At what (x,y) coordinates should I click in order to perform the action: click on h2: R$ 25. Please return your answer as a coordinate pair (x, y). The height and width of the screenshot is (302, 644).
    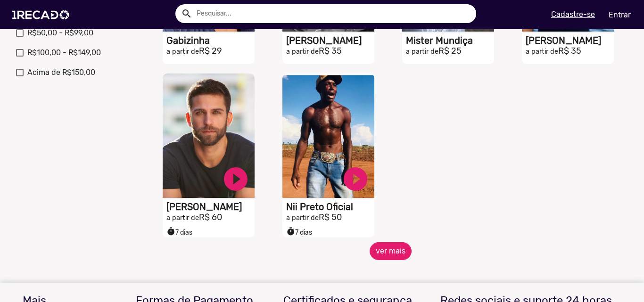
    Looking at the image, I should click on (449, 52).